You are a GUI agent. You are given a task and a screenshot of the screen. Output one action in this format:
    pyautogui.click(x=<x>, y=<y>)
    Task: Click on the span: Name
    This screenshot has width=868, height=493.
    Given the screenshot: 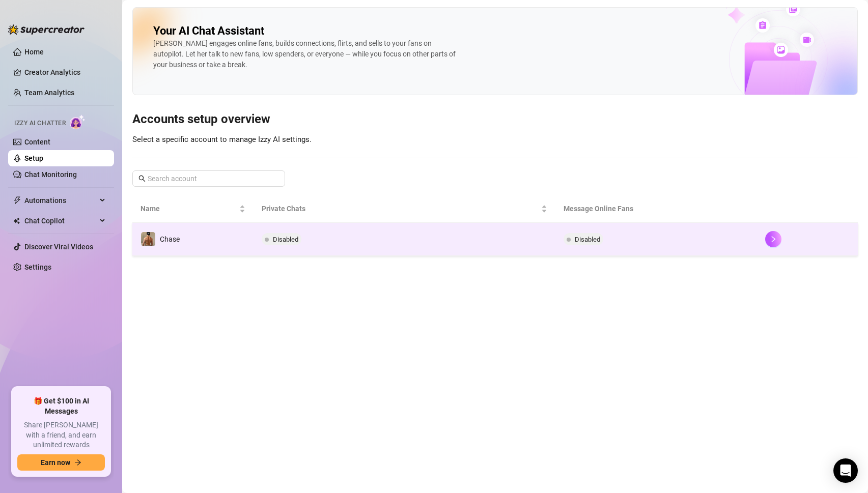 What is the action you would take?
    pyautogui.click(x=189, y=208)
    